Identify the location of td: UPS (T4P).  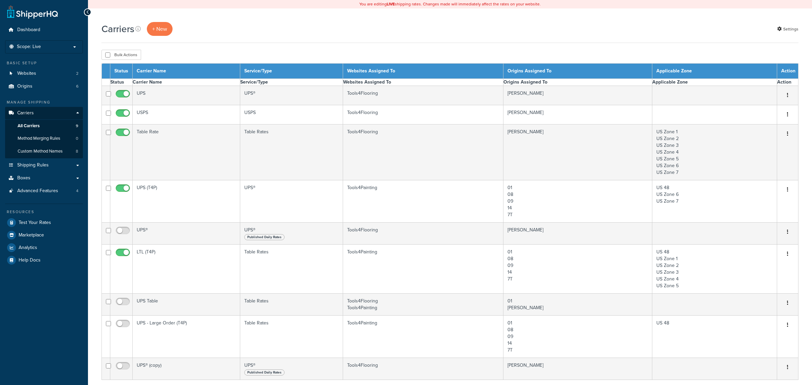
(186, 201).